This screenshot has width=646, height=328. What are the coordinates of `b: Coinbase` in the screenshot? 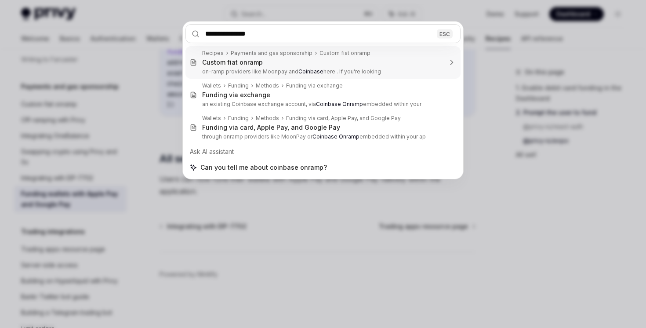 It's located at (311, 71).